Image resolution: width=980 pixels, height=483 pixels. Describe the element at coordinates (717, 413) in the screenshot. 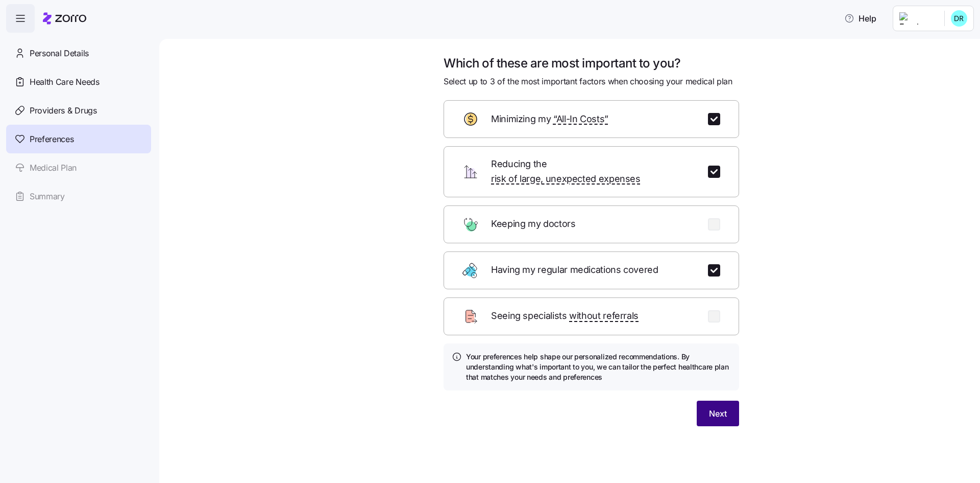

I see `button: Next` at that location.